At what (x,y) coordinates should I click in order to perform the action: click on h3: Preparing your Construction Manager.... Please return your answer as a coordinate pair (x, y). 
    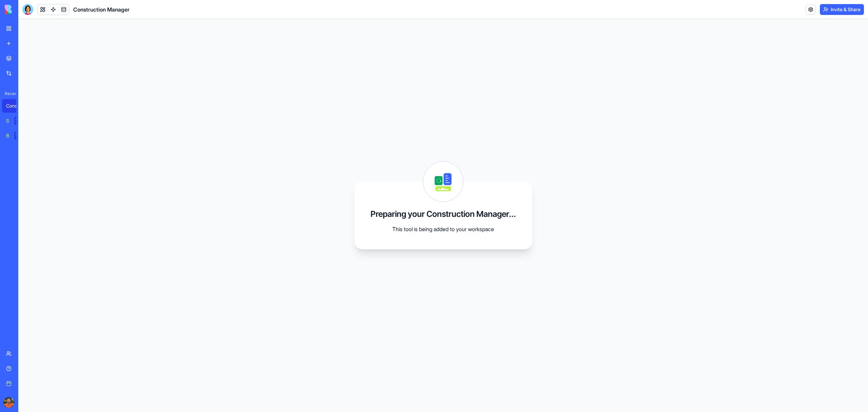
    Looking at the image, I should click on (443, 214).